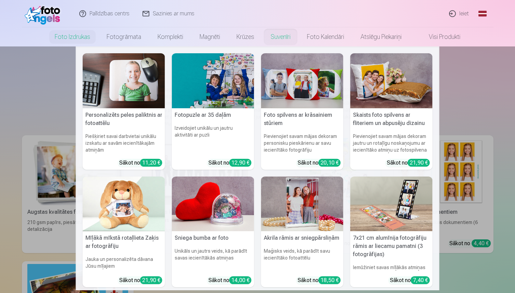  What do you see at coordinates (245, 37) in the screenshot?
I see `a: Krūzes` at bounding box center [245, 37].